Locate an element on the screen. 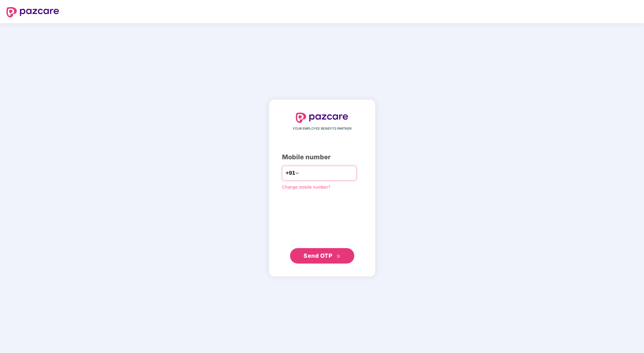  span: Change mobile number? is located at coordinates (306, 186).